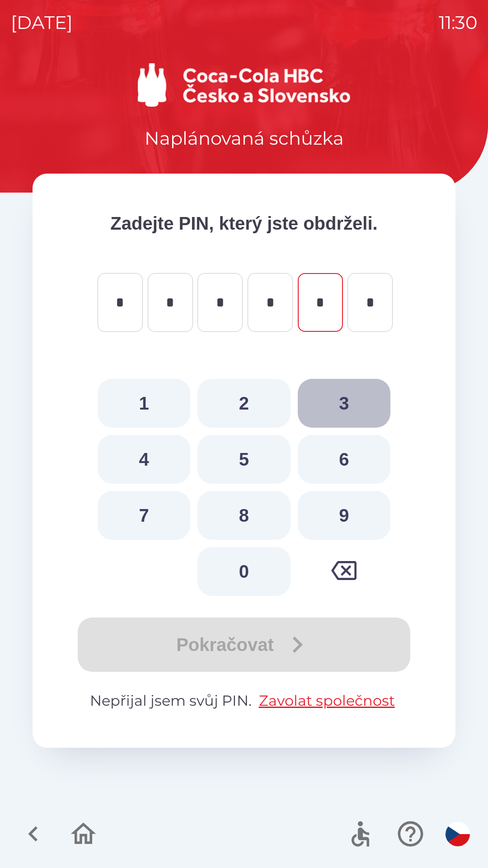  I want to click on p: Nepřijal jsem svůj PIN., so click(244, 701).